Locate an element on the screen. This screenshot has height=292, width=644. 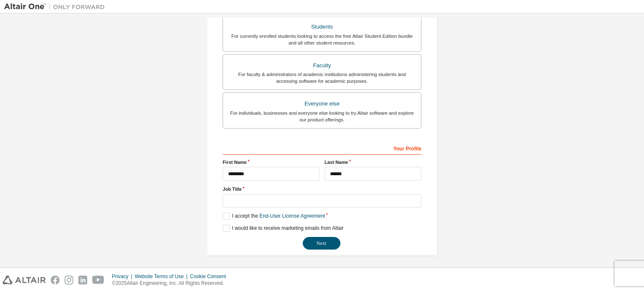
img: Altair One is located at coordinates (57, 7).